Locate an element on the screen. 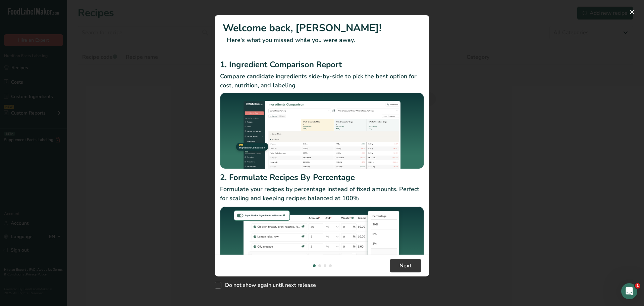 The height and width of the screenshot is (306, 644). img: Ingredient Comparison Report is located at coordinates (322, 131).